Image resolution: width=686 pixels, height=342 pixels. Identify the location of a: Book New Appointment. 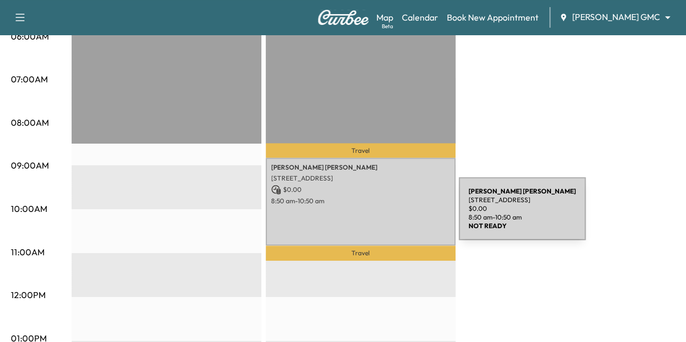
(492, 17).